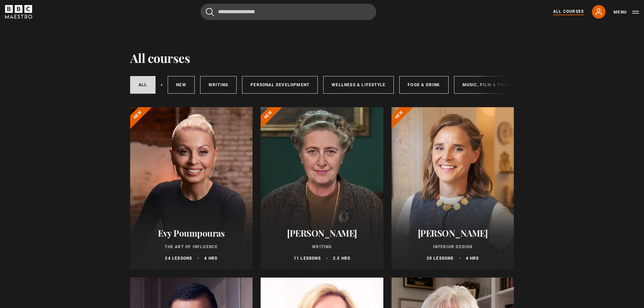 The width and height of the screenshot is (644, 308). What do you see at coordinates (568, 12) in the screenshot?
I see `a: All Courses` at bounding box center [568, 12].